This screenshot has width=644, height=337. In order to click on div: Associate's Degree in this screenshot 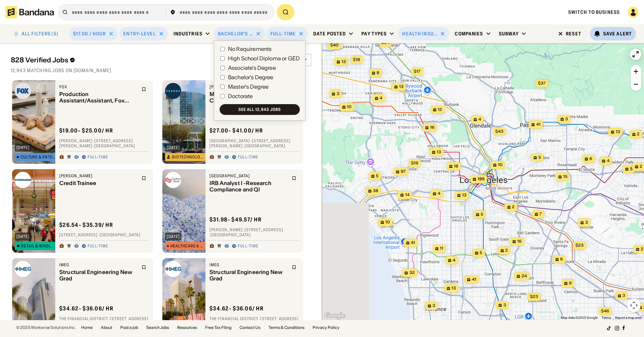, I will do `click(252, 68)`.